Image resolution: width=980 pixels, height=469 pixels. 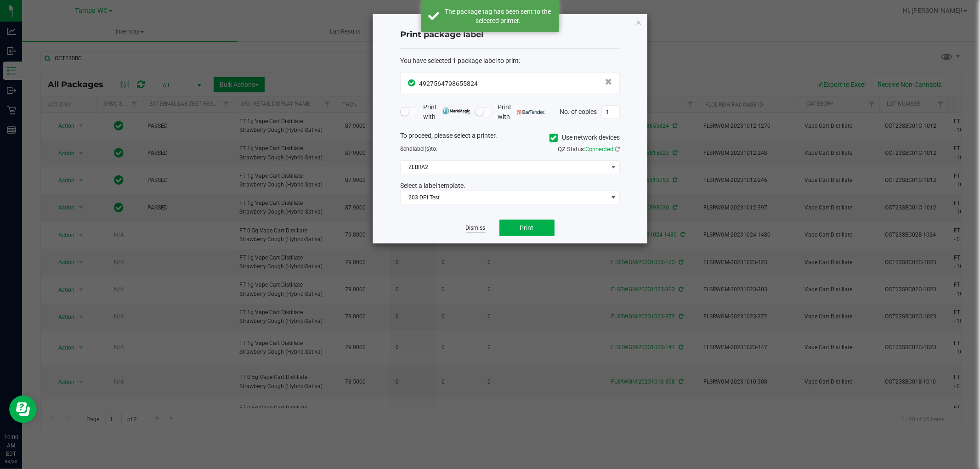 I want to click on div: To proceed, please select a printer., so click(x=510, y=138).